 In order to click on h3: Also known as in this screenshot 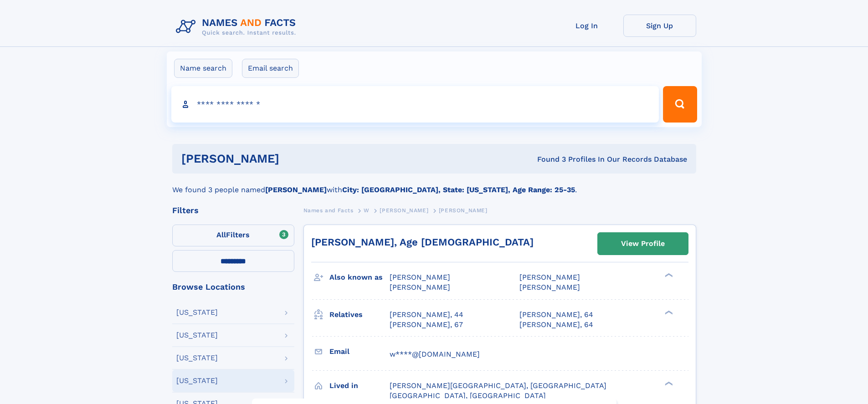, I will do `click(359, 278)`.